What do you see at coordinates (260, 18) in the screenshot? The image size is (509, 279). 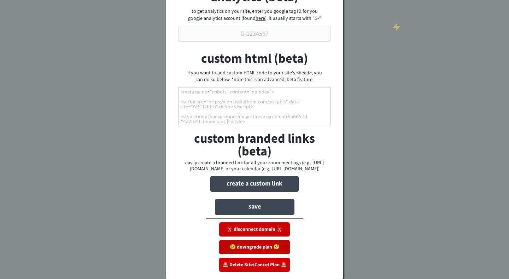 I see `a: here` at bounding box center [260, 18].